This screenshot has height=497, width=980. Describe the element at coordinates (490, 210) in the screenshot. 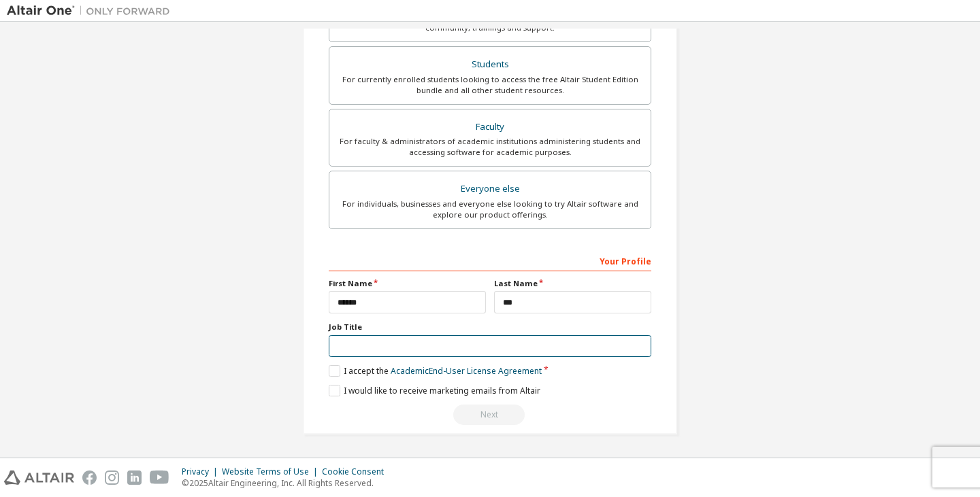

I see `div: For individuals, businesses and everyone else looking to try Altair software and explore our prod...` at that location.